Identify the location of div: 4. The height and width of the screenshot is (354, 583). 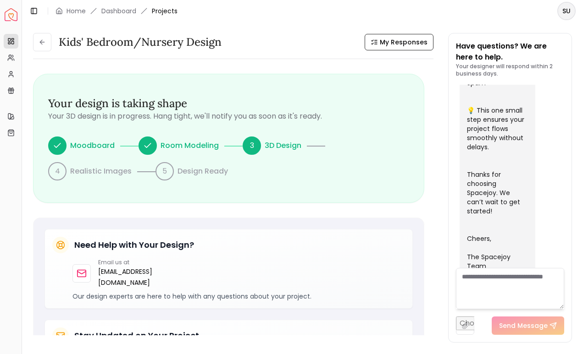
(57, 172).